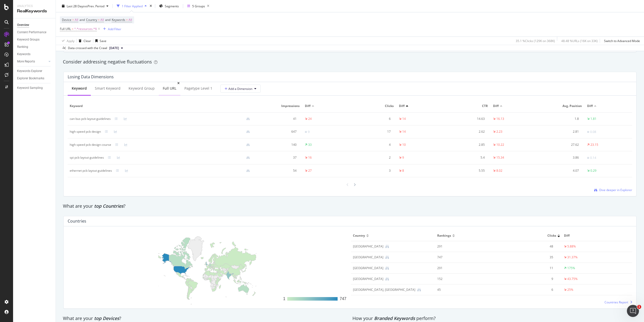  What do you see at coordinates (284, 299) in the screenshot?
I see `div: 1` at bounding box center [284, 299].